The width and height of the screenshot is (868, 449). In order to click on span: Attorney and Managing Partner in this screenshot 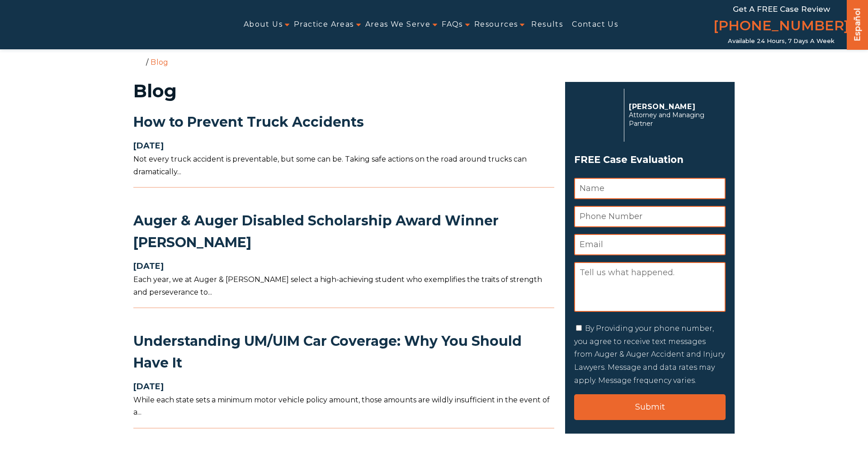, I will do `click(674, 119)`.